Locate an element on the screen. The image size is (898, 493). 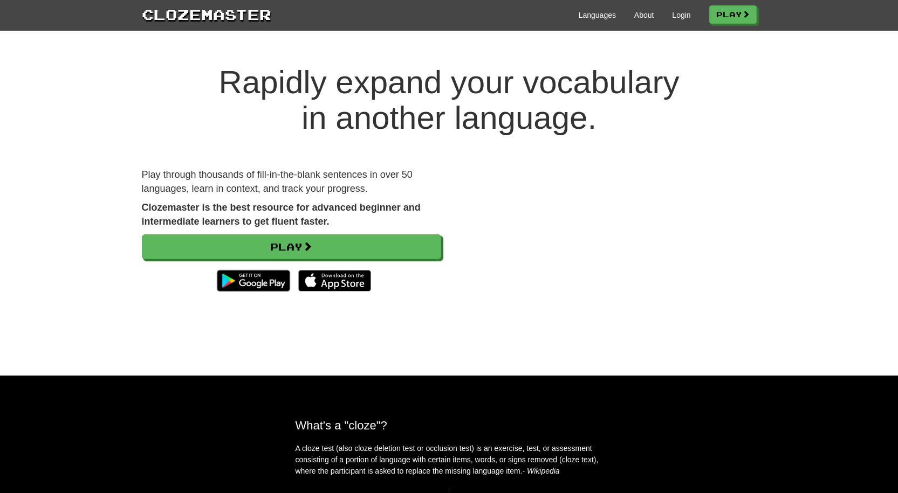
strong: Clozemaster is the best resource for advanced beginner and intermediate learners to get fluent fa... is located at coordinates (281, 215).